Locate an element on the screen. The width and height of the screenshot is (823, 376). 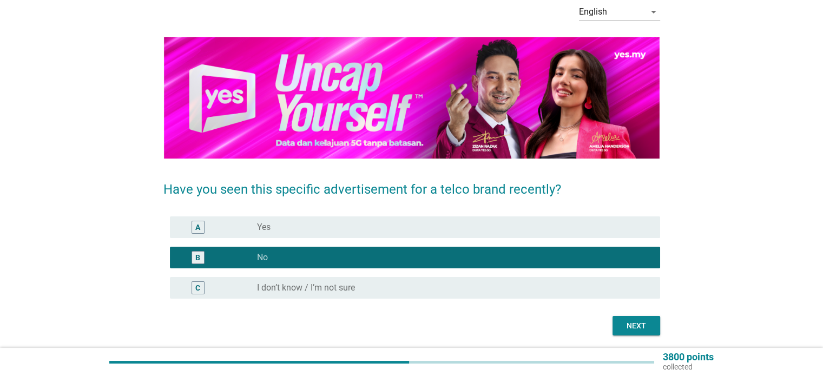
label: No is located at coordinates (262, 257).